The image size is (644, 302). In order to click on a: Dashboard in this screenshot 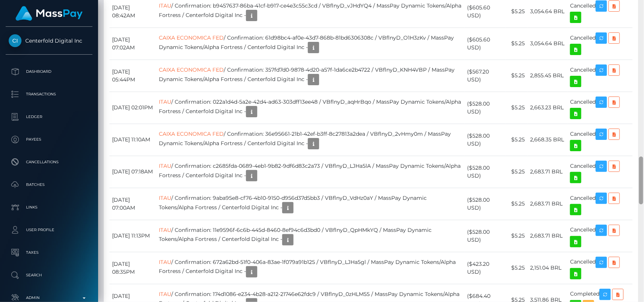, I will do `click(49, 71)`.